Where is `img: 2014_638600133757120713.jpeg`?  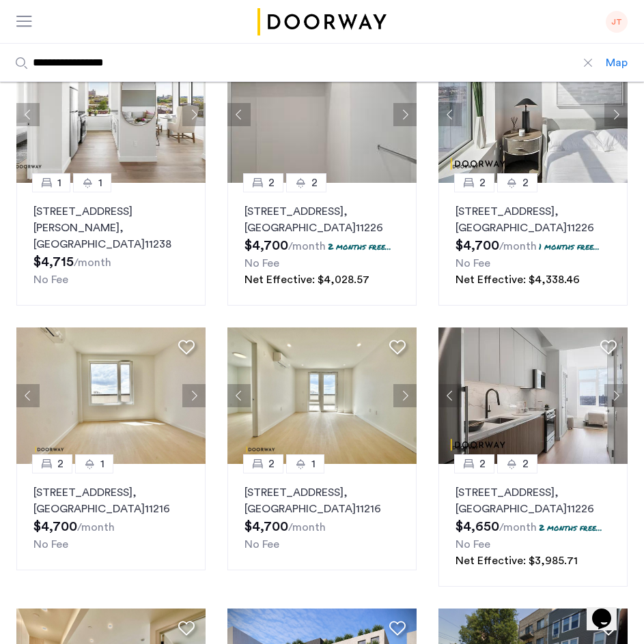
img: 2014_638600133757120713.jpeg is located at coordinates (111, 396).